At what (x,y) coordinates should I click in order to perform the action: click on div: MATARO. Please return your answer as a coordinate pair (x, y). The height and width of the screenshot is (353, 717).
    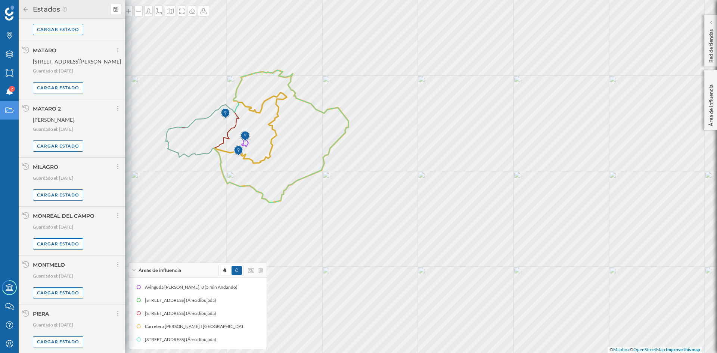
    Looking at the image, I should click on (44, 50).